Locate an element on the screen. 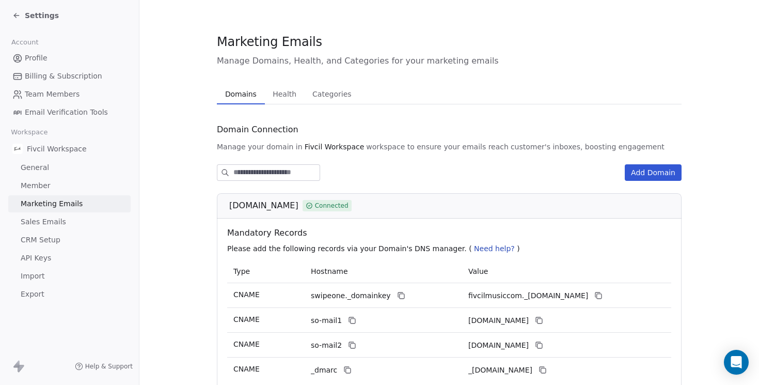 The height and width of the screenshot is (385, 759). span: Help & Support is located at coordinates (109, 366).